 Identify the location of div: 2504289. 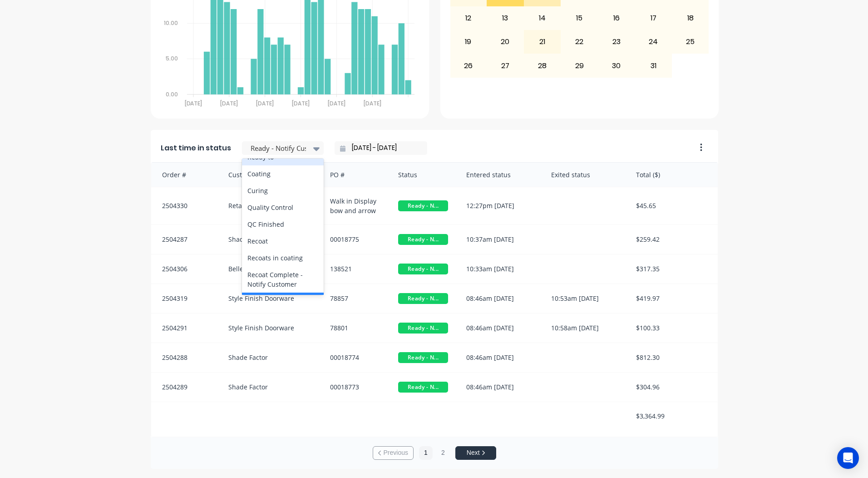
(185, 387).